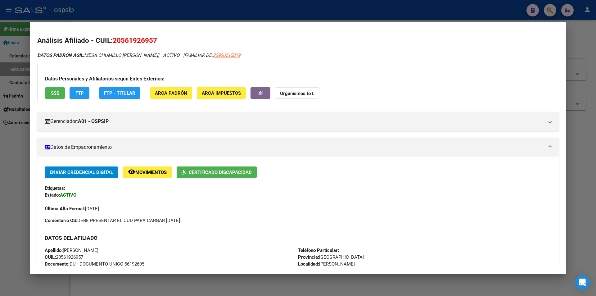 Image resolution: width=596 pixels, height=296 pixels. What do you see at coordinates (171, 93) in the screenshot?
I see `span: ARCA Padrón` at bounding box center [171, 93].